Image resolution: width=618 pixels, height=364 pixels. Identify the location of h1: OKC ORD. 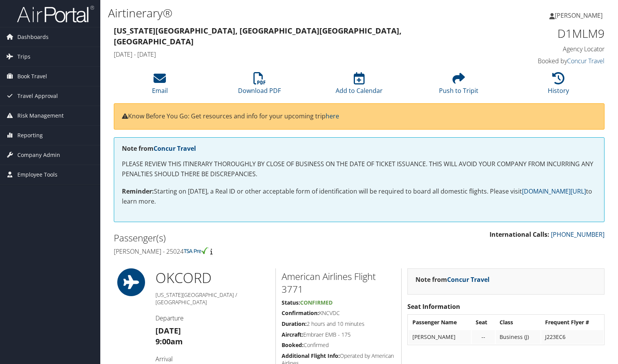
(212, 278).